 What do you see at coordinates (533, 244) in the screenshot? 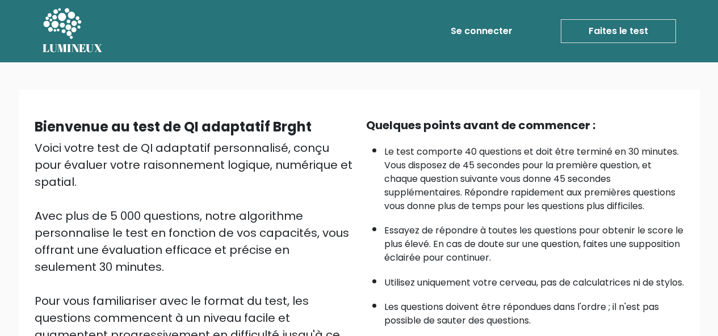
I see `font: Essayez de répondre à toutes les questions pour obtenir le score le plus élevé. En cas de doute s...` at bounding box center [533, 244].